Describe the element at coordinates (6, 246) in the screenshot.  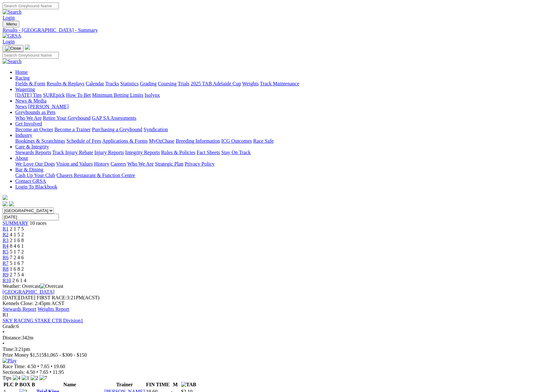
I see `span: R4` at that location.